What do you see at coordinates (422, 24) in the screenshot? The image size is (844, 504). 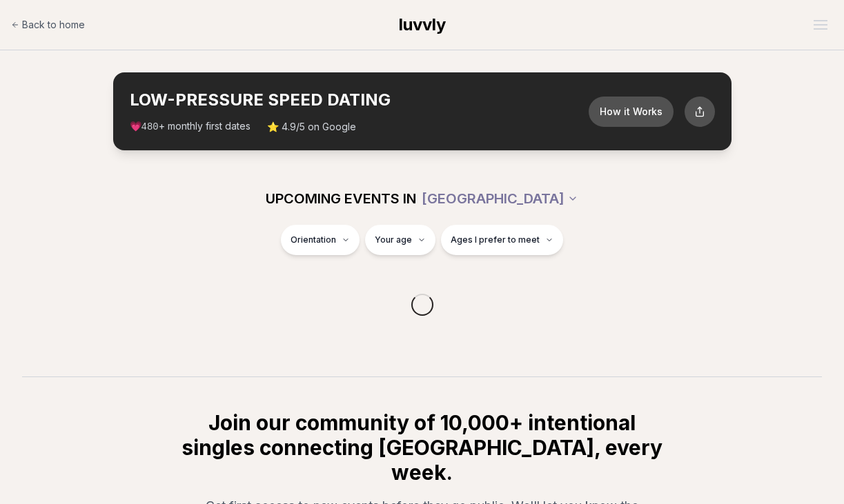 I see `span: luvvly` at bounding box center [422, 24].